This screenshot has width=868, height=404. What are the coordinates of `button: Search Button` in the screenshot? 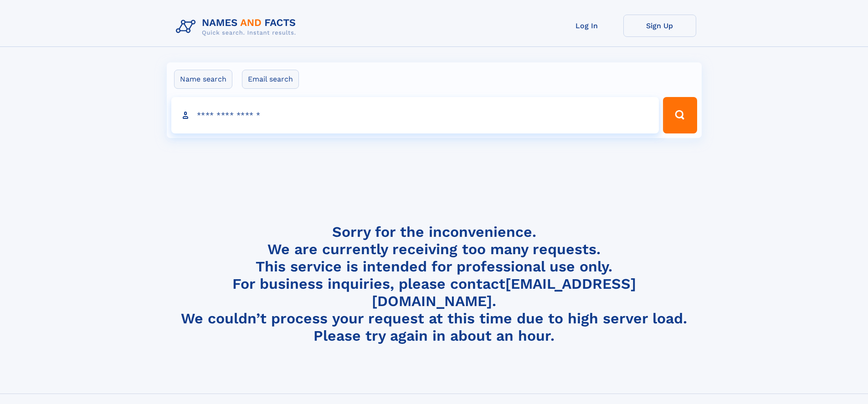 It's located at (680, 115).